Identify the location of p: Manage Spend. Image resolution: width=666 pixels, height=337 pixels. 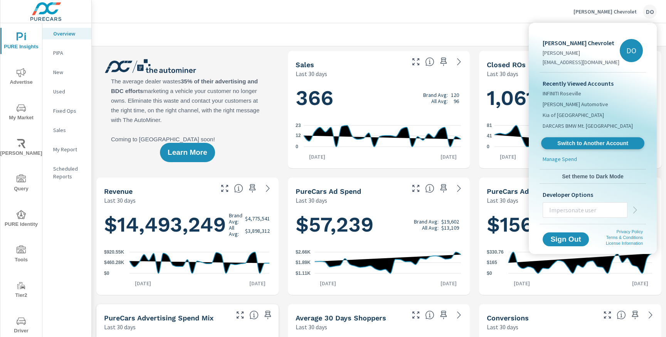
(560, 159).